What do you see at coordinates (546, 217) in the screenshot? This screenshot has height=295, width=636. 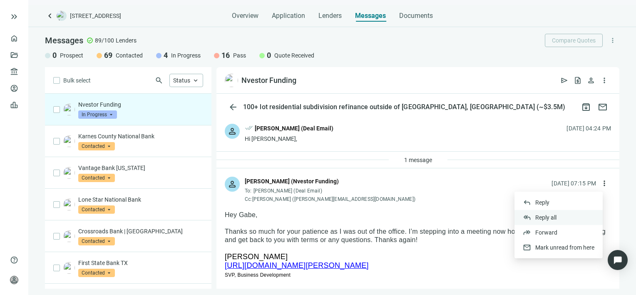 I see `span: Reply all` at bounding box center [546, 217].